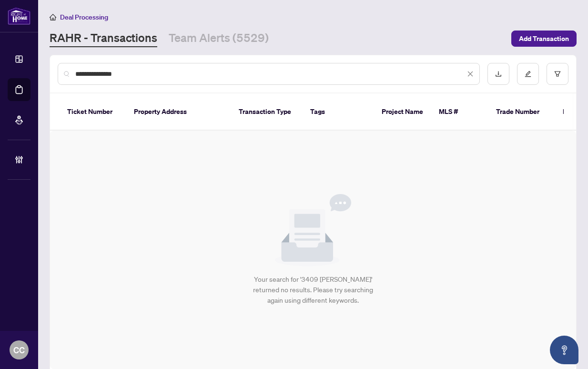 The height and width of the screenshot is (369, 588). I want to click on img: Null State Icon, so click(313, 230).